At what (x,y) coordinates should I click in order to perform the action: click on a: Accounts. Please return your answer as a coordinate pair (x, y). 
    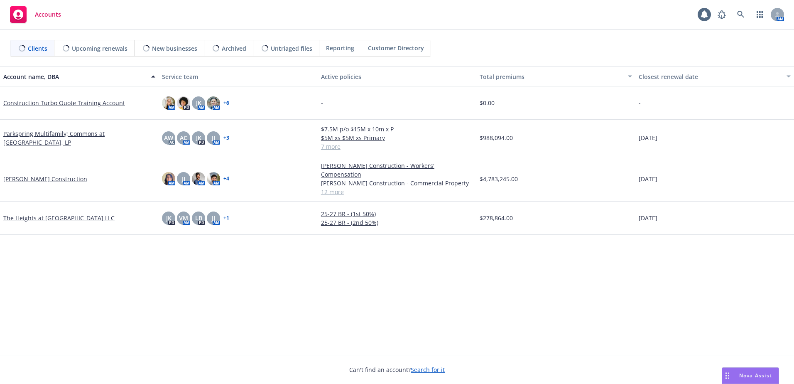
    Looking at the image, I should click on (35, 15).